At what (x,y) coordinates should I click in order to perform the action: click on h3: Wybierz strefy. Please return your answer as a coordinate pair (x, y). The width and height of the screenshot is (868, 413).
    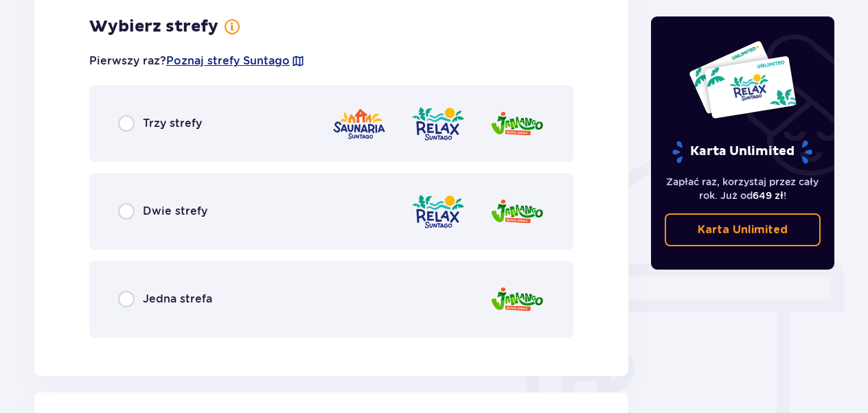
    Looking at the image, I should click on (154, 27).